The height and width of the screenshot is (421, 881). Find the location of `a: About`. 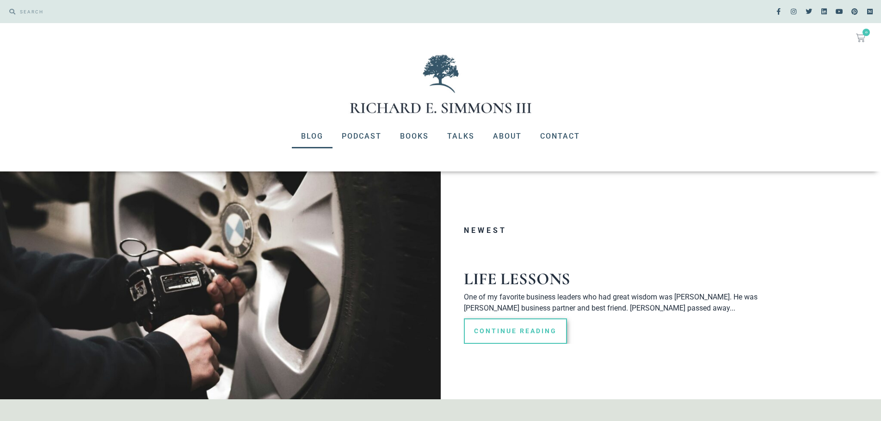

a: About is located at coordinates (508, 136).